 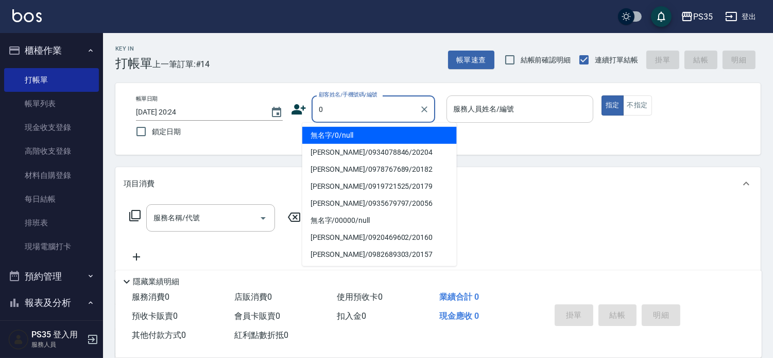 What do you see at coordinates (277, 112) in the screenshot?
I see `button: Choose date, selected date is 2025-09-11` at bounding box center [277, 112].